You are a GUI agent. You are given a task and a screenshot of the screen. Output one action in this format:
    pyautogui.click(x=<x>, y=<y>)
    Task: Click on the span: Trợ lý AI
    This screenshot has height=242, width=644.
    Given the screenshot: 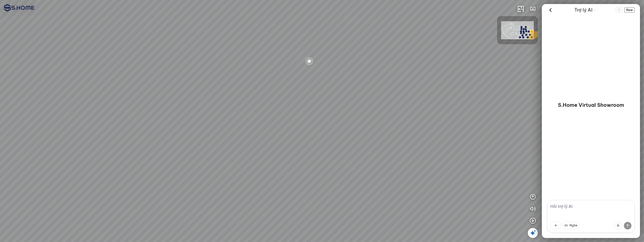 What is the action you would take?
    pyautogui.click(x=584, y=10)
    